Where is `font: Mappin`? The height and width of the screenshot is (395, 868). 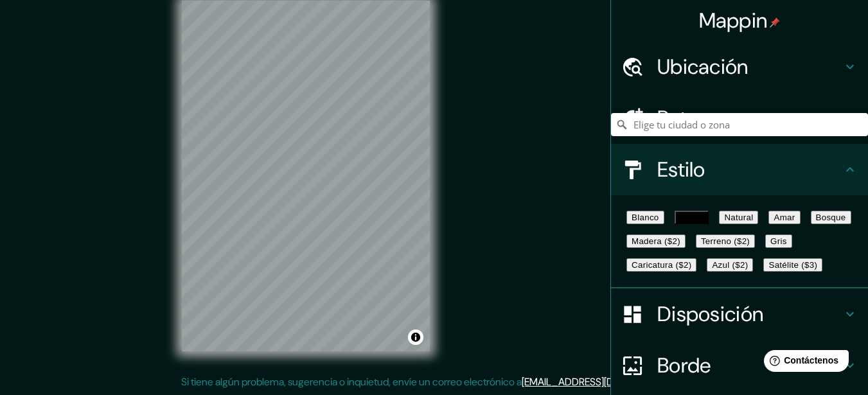 font: Mappin is located at coordinates (733, 20).